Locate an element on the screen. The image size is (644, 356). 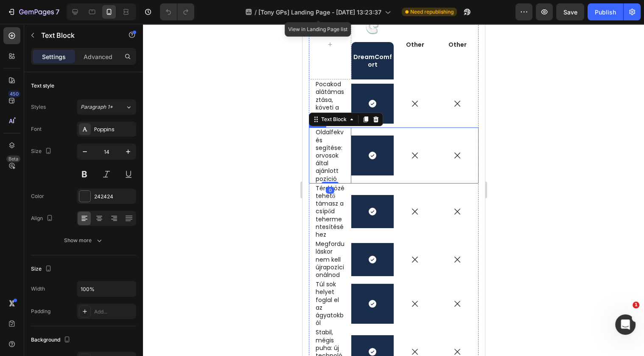
div: Publish is located at coordinates (605, 12).